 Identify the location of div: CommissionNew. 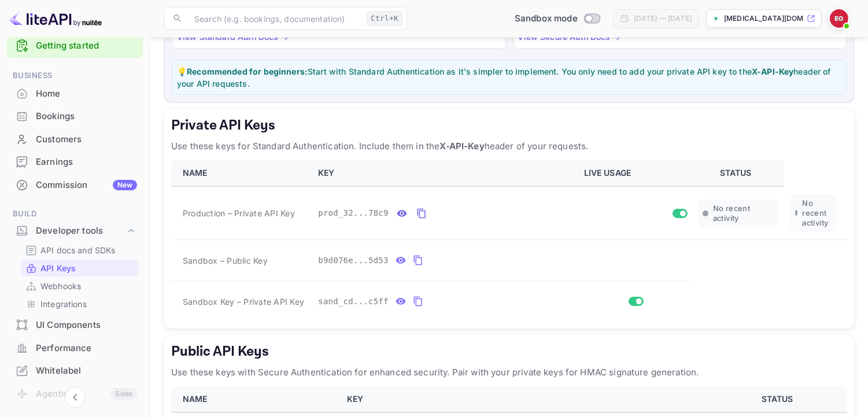
(75, 185).